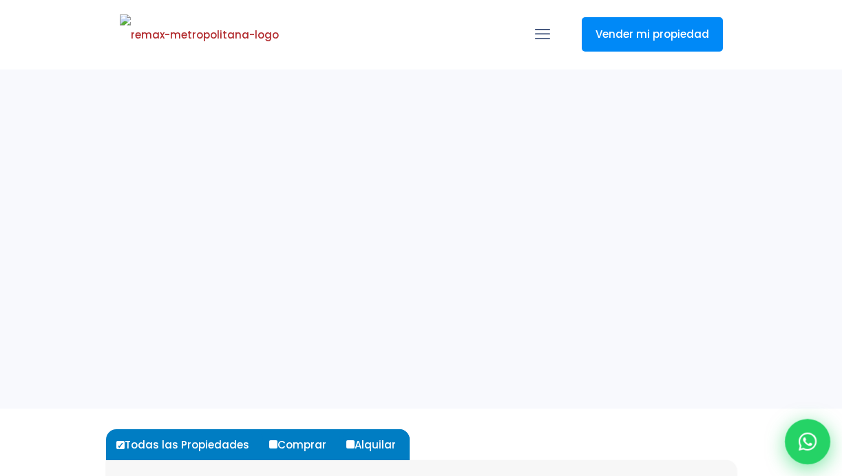 This screenshot has width=842, height=476. I want to click on label: Alquilar, so click(376, 445).